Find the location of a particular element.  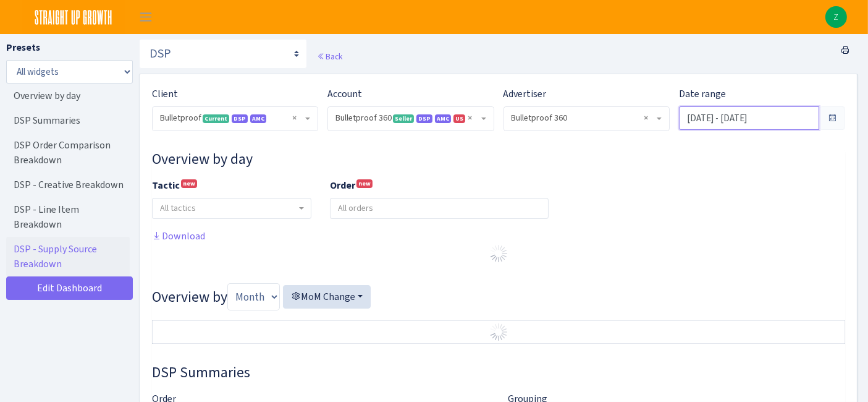

a: Z is located at coordinates (836, 17).